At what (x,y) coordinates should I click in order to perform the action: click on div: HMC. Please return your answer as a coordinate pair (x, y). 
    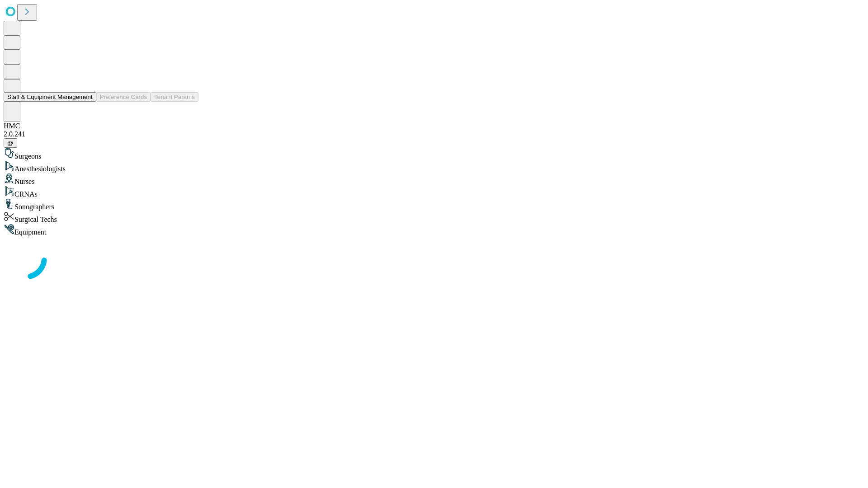
    Looking at the image, I should click on (434, 126).